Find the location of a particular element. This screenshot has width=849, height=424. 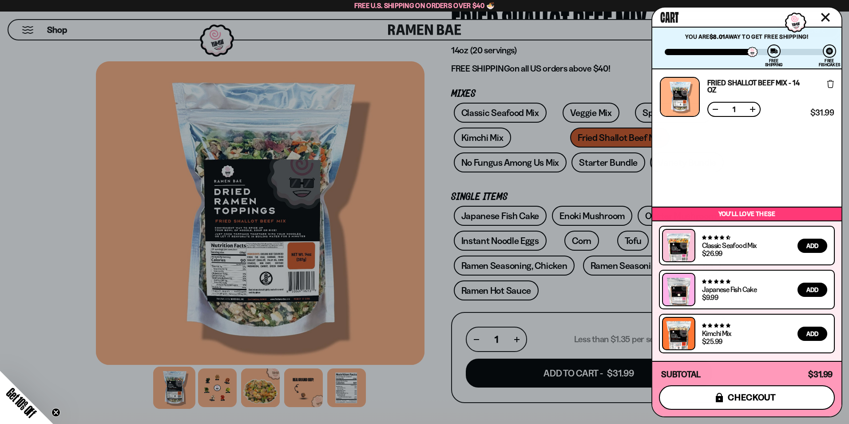

strong: $8.01 is located at coordinates (717, 36).